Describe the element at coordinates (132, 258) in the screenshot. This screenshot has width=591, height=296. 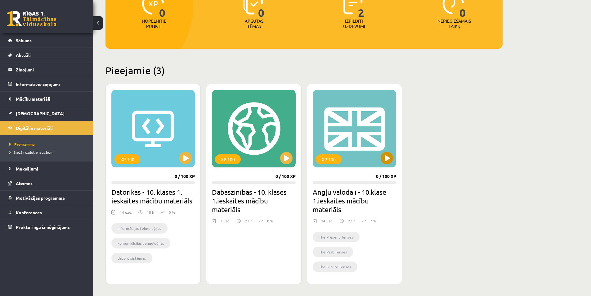
I see `li: datoru sistēmas` at that location.